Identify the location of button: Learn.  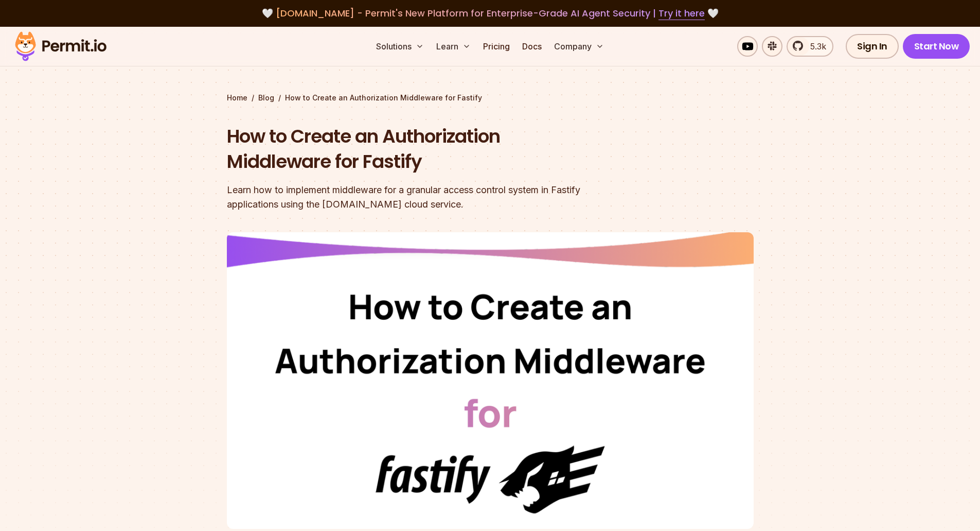
(453, 46).